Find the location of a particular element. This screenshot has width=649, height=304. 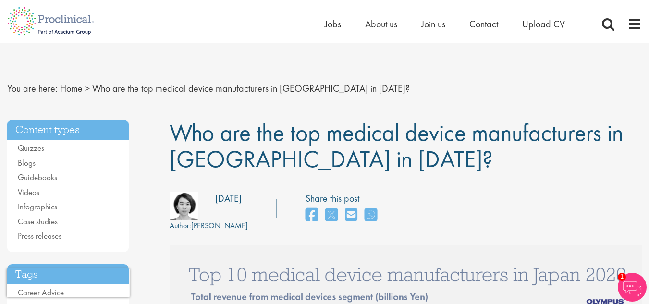

span: Upload CV is located at coordinates (543, 24).